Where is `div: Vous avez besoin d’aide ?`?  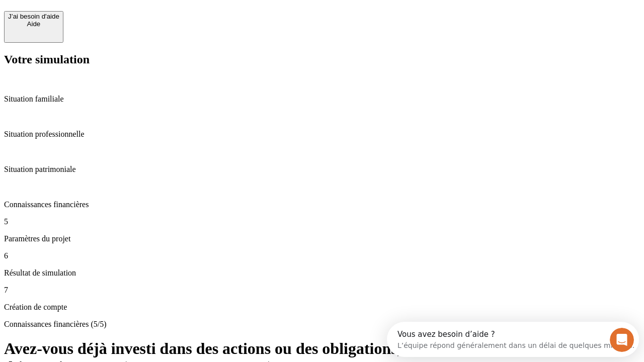
div: Vous avez besoin d’aide ? is located at coordinates (129, 13).